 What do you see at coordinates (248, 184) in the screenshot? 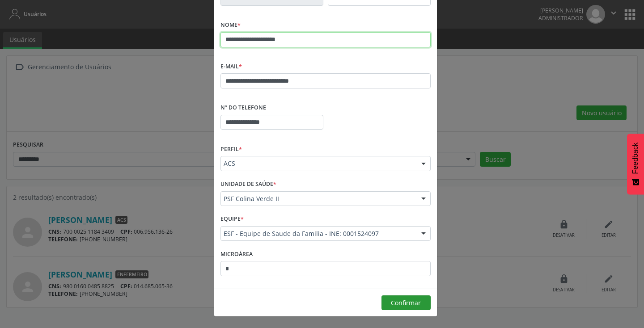
I see `label: Unidade de saúde` at bounding box center [248, 184].